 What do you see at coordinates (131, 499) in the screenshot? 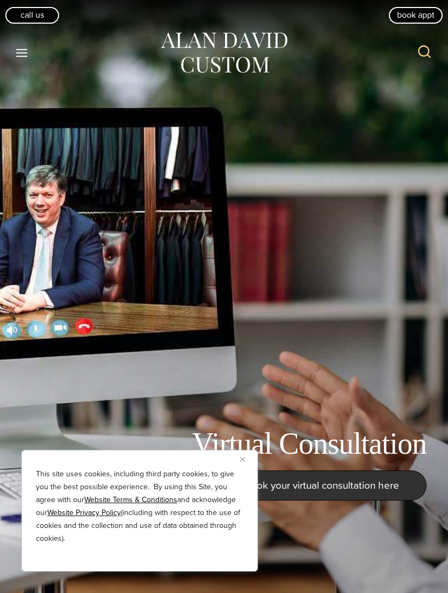
I see `u: Website Terms & Conditions` at bounding box center [131, 499].